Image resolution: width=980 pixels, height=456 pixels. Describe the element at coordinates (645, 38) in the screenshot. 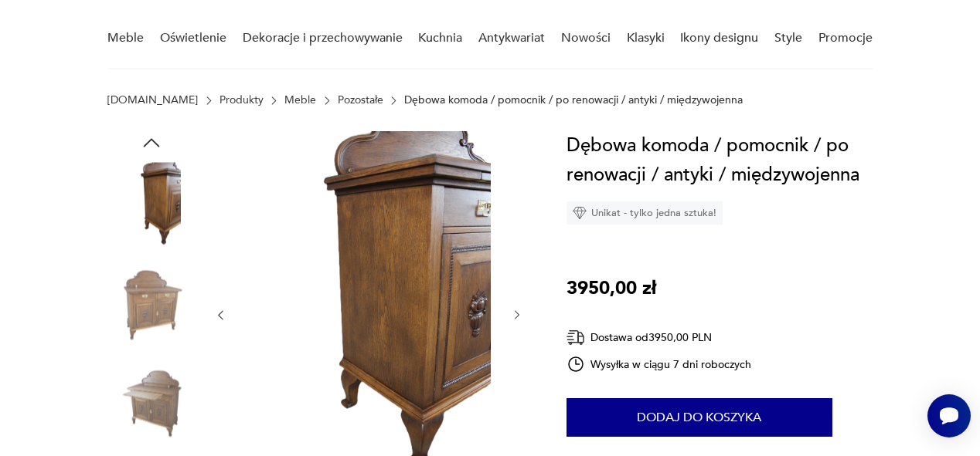

I see `a: Klasyki` at that location.